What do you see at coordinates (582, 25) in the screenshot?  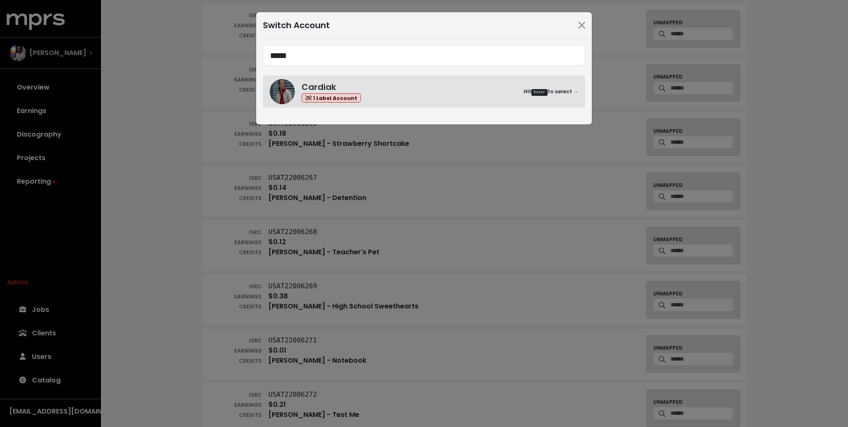 I see `button: Close` at bounding box center [582, 25].